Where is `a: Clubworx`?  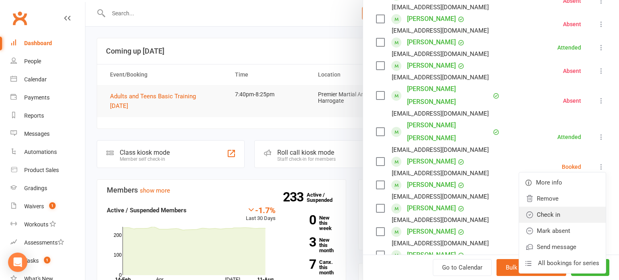 a: Clubworx is located at coordinates (20, 18).